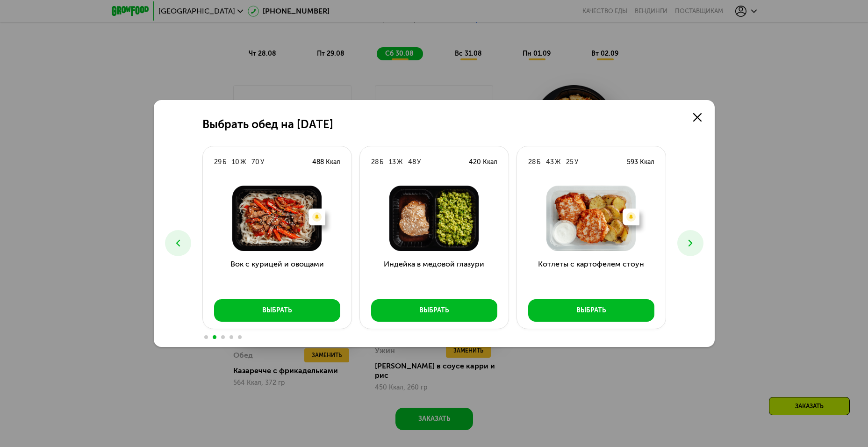  Describe the element at coordinates (218, 162) in the screenshot. I see `div: 29` at that location.